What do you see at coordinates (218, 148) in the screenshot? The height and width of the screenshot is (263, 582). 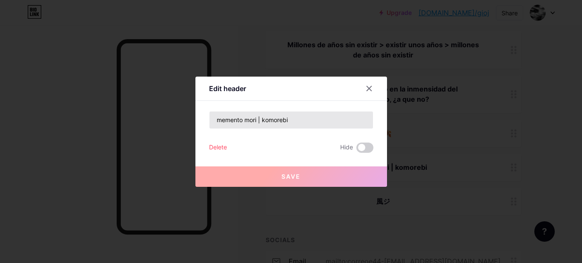 I see `div: Delete` at bounding box center [218, 148].